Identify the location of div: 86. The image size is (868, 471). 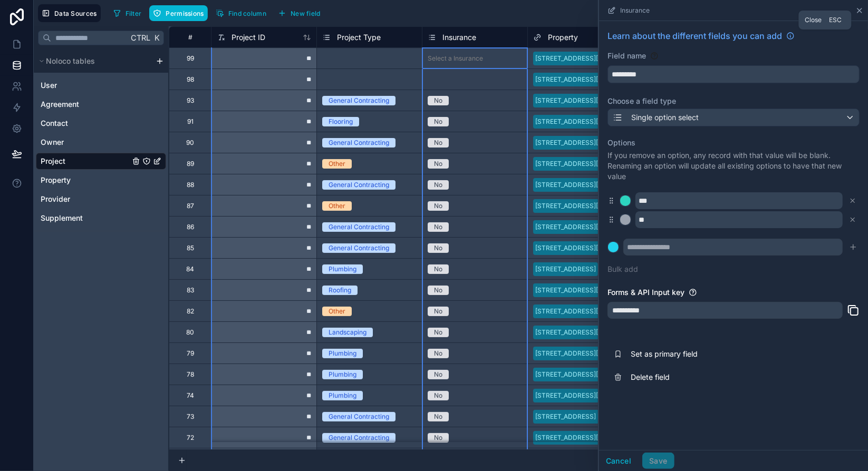
(191, 227).